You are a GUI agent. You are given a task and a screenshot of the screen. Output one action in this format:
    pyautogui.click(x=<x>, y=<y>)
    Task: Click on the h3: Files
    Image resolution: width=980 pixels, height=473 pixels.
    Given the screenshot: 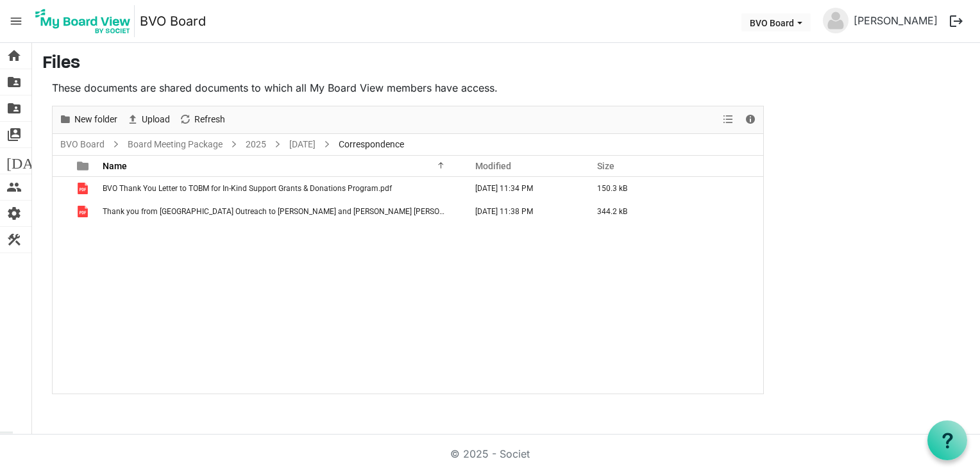 What is the action you would take?
    pyautogui.click(x=506, y=64)
    